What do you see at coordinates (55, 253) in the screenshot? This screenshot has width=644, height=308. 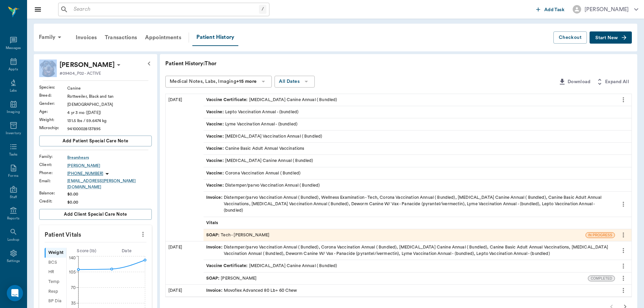 I see `div: Weight` at bounding box center [55, 253].